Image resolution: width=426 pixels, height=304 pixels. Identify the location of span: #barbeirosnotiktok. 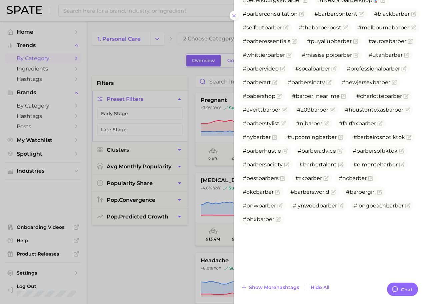
(379, 137).